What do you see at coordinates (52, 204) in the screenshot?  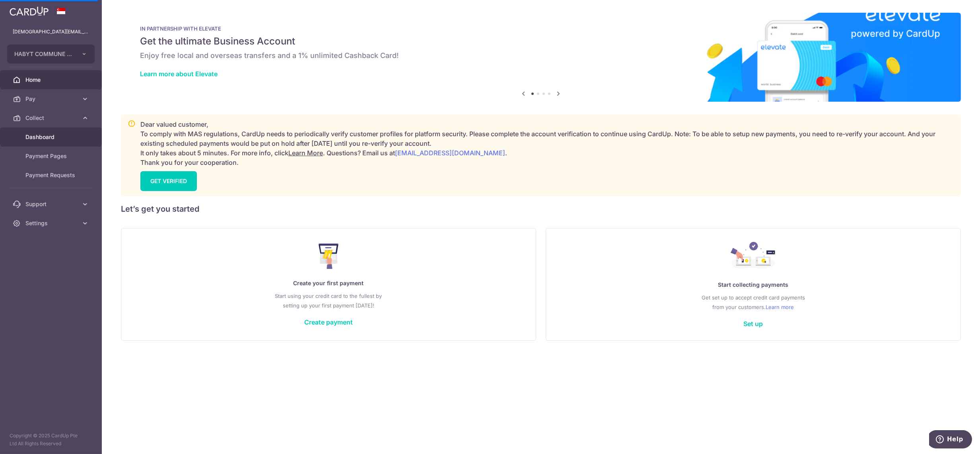 I see `span: Support` at bounding box center [52, 204].